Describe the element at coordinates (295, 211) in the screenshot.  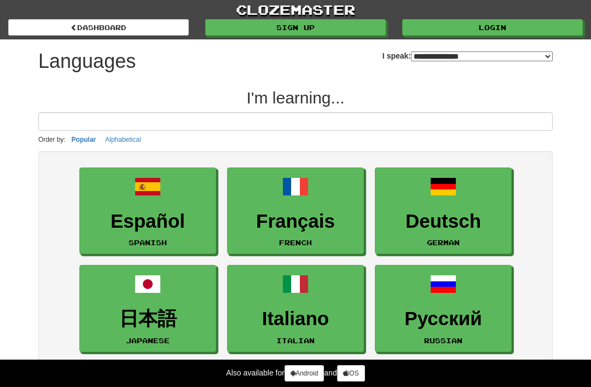
I see `a: FrançaisFrench` at that location.